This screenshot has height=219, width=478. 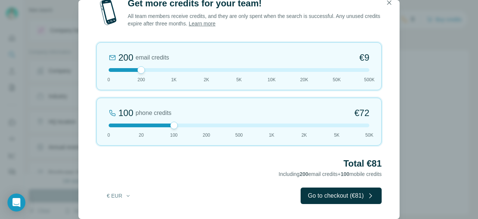 I want to click on span: €72, so click(x=362, y=113).